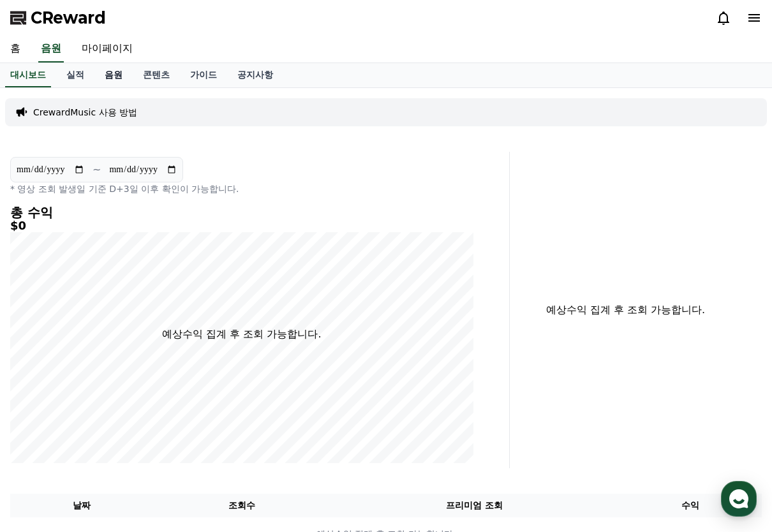 This screenshot has height=532, width=772. I want to click on a: 대화, so click(124, 420).